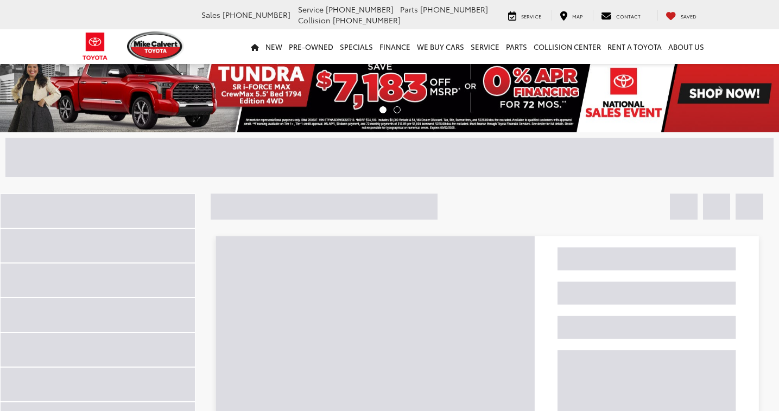 The image size is (779, 411). I want to click on a: New, so click(274, 47).